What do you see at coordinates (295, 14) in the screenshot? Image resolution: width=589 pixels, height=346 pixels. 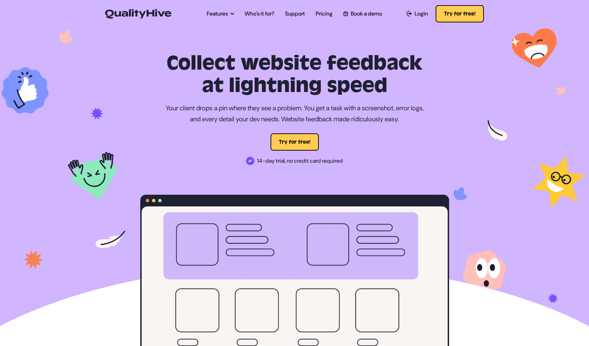 I see `a: Support` at bounding box center [295, 14].